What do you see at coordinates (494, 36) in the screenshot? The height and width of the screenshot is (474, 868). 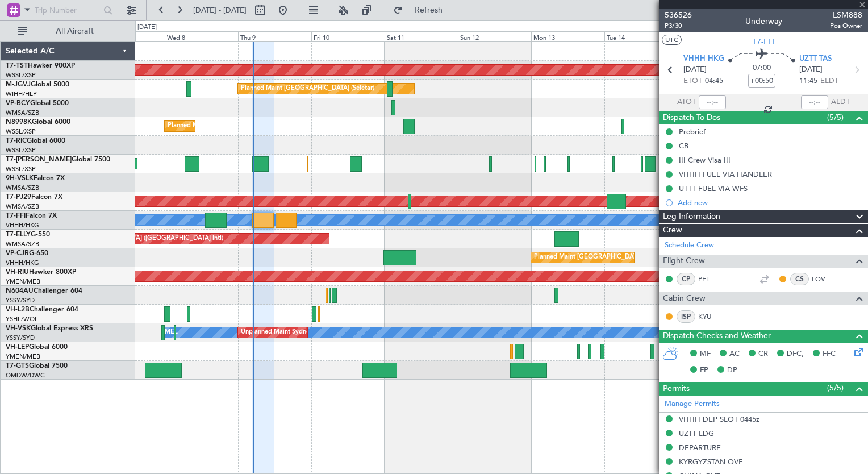 I see `div: Sun 12` at bounding box center [494, 36].